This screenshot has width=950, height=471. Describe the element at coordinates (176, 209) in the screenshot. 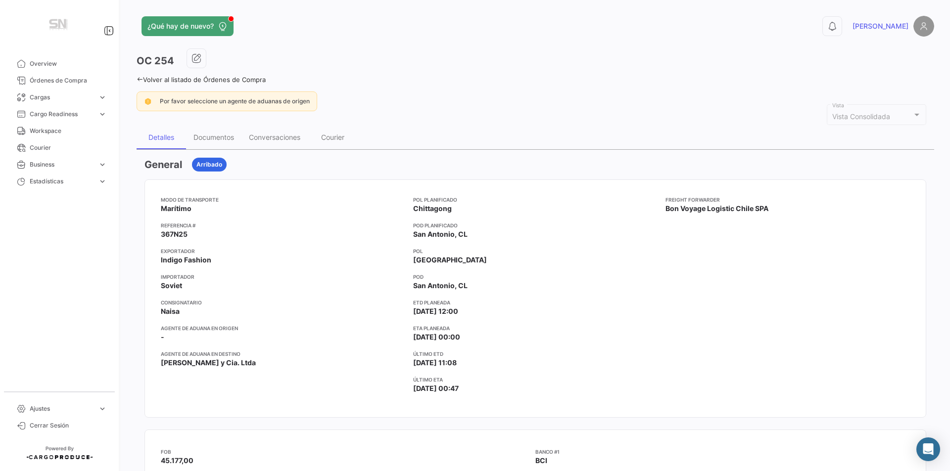

I see `span: Marítimo` at that location.